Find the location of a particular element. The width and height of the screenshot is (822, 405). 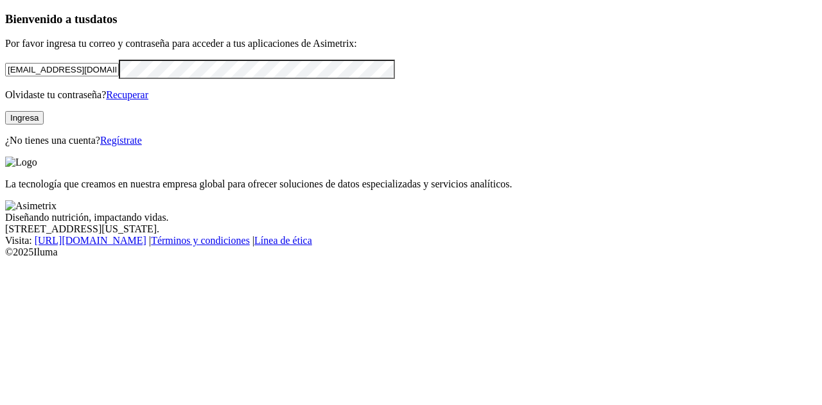

p: ¿No tienes una cuenta? is located at coordinates (411, 141).